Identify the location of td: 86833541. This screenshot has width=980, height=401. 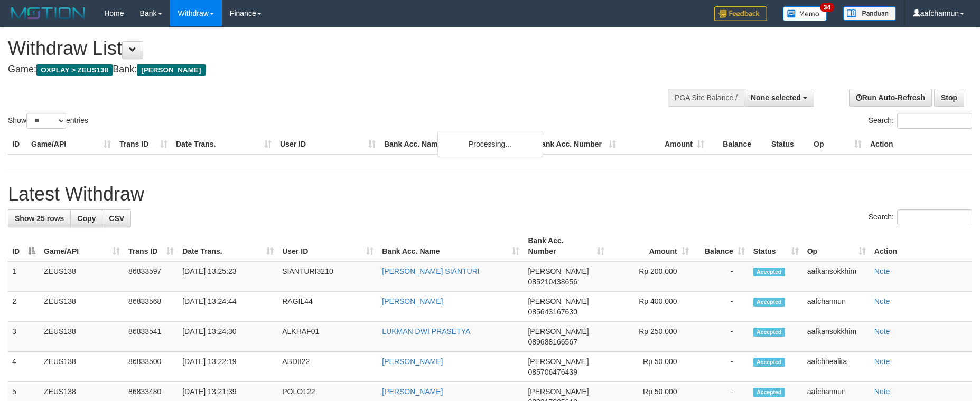
(151, 337).